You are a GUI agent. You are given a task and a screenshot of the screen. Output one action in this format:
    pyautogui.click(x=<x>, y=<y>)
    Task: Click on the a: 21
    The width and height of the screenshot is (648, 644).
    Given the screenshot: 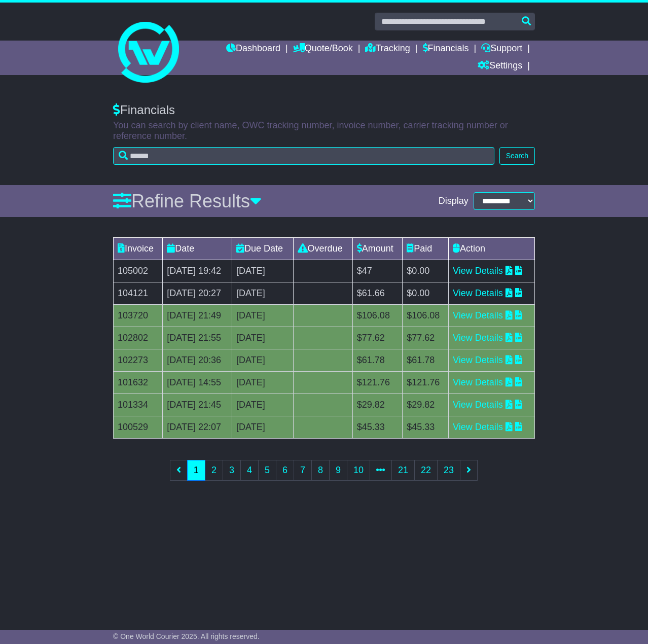 What is the action you would take?
    pyautogui.click(x=403, y=470)
    